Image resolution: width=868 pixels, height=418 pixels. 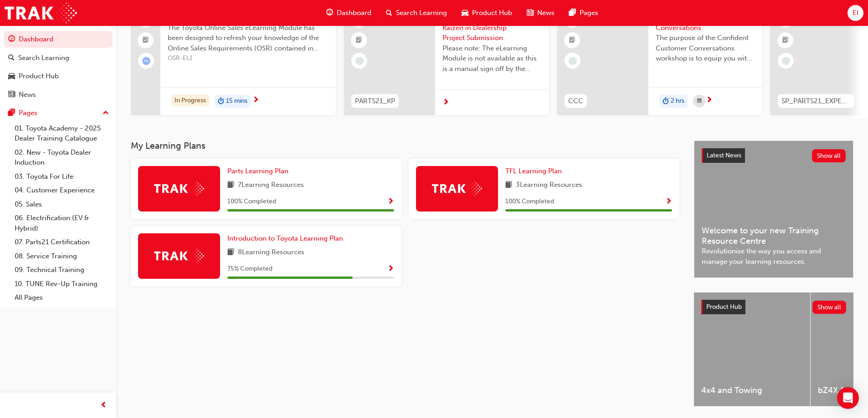 What do you see at coordinates (270, 185) in the screenshot?
I see `span: 7 Learning Resources` at bounding box center [270, 185].